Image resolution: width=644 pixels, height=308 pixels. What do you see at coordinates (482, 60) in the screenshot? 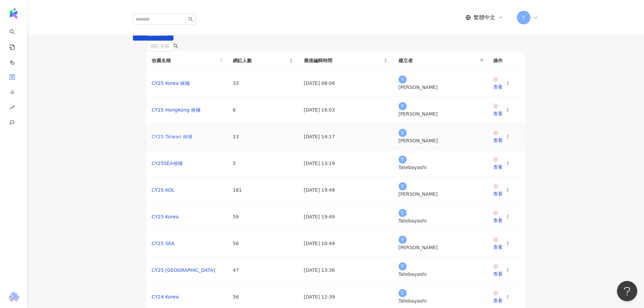
I see `span: filter` at bounding box center [482, 60].